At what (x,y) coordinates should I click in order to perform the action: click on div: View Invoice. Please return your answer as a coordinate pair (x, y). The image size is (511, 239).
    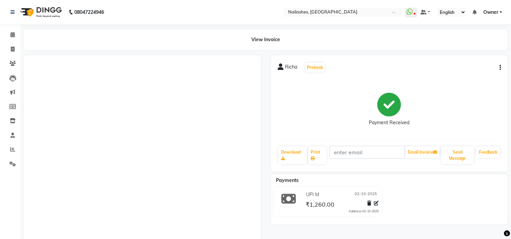
    Looking at the image, I should click on (265, 39).